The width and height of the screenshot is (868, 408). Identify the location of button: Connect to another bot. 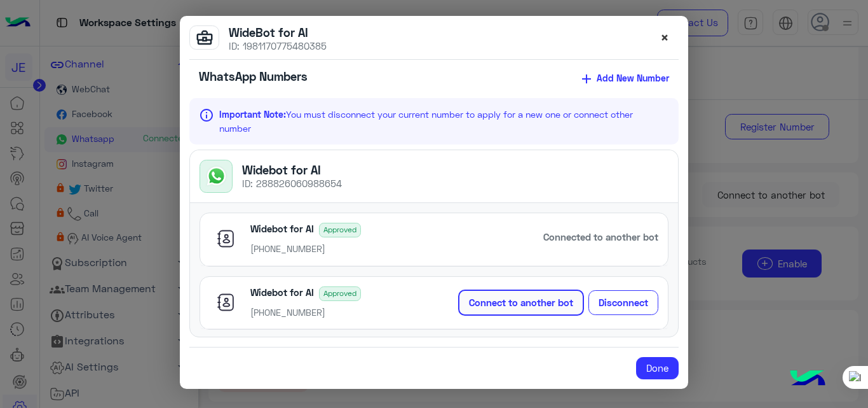
(521, 303).